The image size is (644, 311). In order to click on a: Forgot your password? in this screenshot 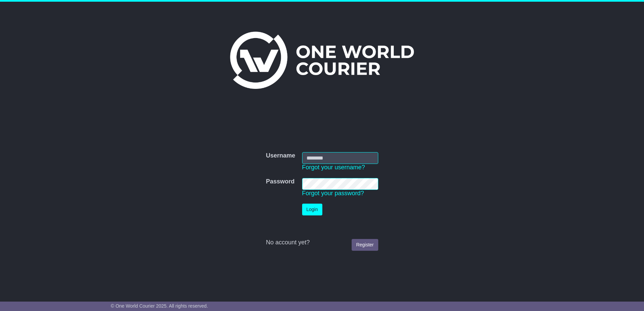, I will do `click(333, 193)`.